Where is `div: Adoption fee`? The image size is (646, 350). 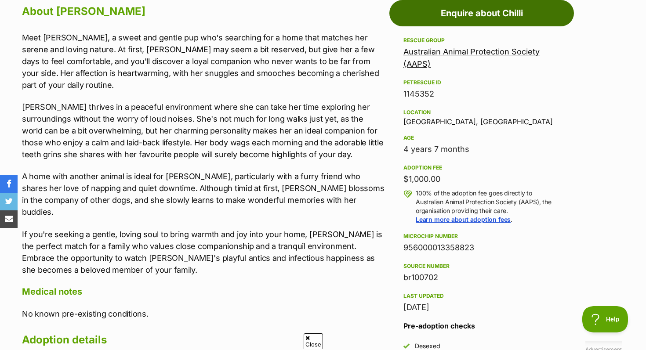 div: Adoption fee is located at coordinates (481, 168).